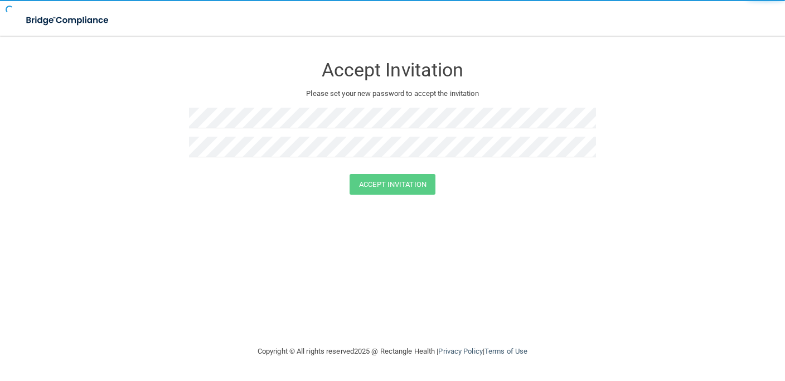 Image resolution: width=785 pixels, height=381 pixels. I want to click on div: Copyright © All rights reserved 2025 @ Rectangle Health | |, so click(393, 351).